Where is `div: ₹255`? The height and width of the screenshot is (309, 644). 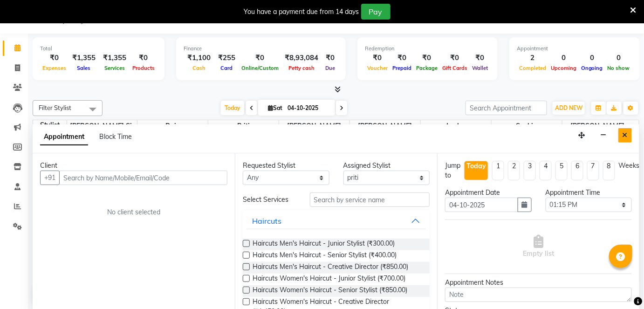
div: ₹255 is located at coordinates (226, 58).